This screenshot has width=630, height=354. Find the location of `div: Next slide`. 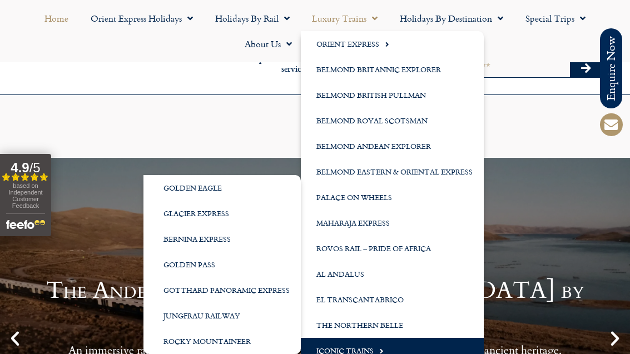

div: Next slide is located at coordinates (615, 339).